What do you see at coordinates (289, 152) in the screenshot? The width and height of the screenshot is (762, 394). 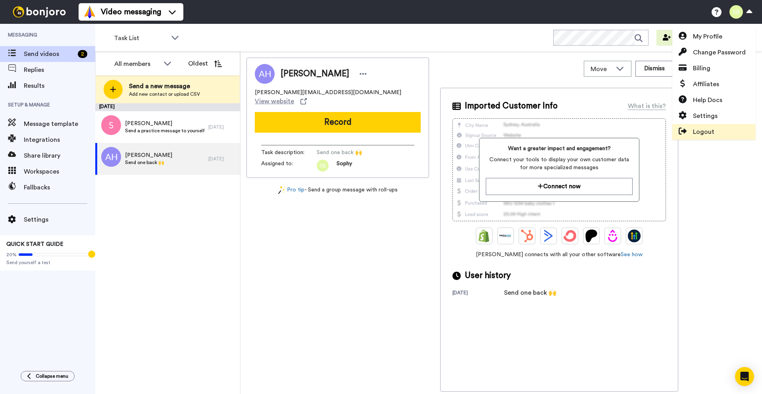 I see `span: Task description :` at bounding box center [289, 152].